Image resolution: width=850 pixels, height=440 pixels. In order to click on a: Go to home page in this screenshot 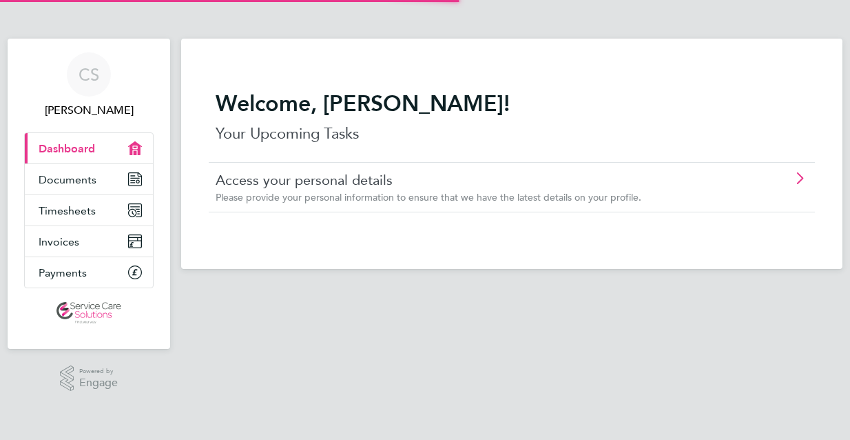, I will do `click(89, 313)`.